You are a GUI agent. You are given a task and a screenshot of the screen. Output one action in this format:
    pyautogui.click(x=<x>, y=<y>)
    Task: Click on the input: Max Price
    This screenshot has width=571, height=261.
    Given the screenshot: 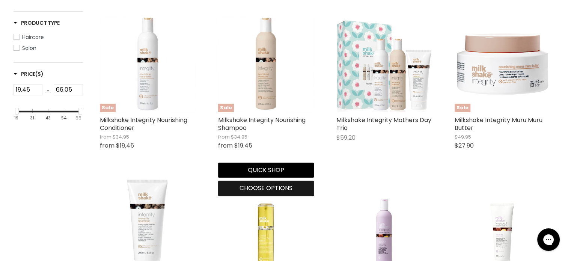 What is the action you would take?
    pyautogui.click(x=68, y=90)
    